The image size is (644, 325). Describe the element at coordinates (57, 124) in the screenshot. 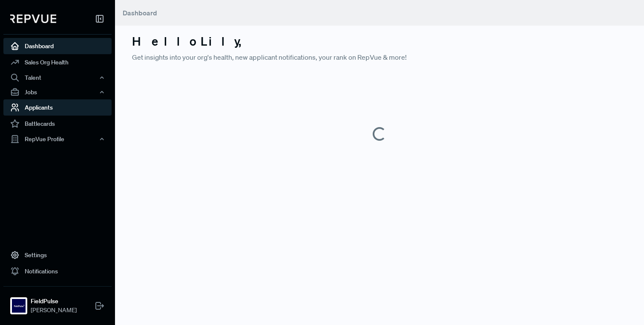

I see `a: Battlecards` at that location.